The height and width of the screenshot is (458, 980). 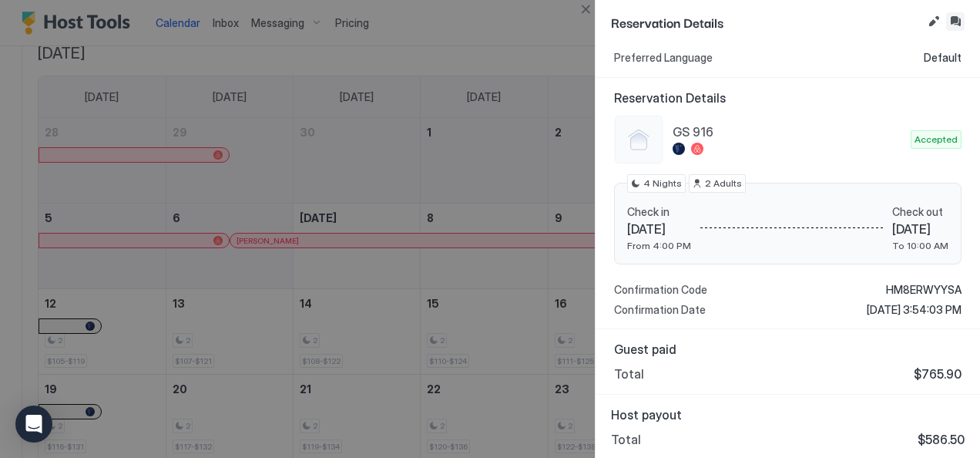 What do you see at coordinates (924, 290) in the screenshot?
I see `span: HM8ERWYYSA` at bounding box center [924, 290].